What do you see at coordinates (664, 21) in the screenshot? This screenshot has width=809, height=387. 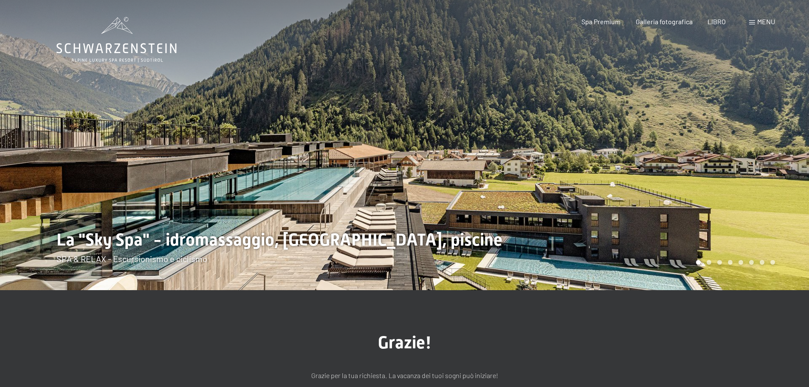 I see `font: Galleria fotografica` at bounding box center [664, 21].